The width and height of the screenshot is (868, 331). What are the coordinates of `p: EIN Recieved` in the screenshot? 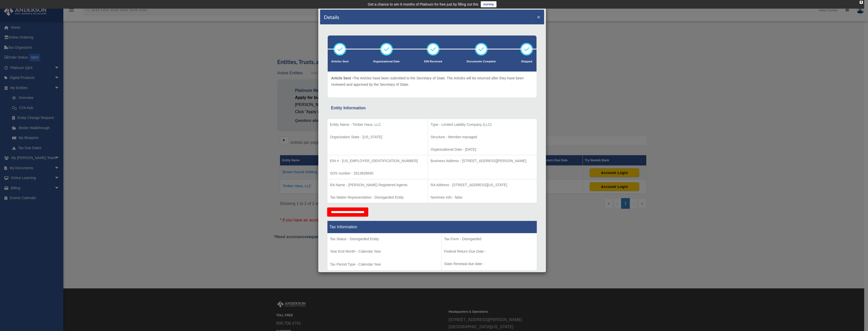 It's located at (433, 61).